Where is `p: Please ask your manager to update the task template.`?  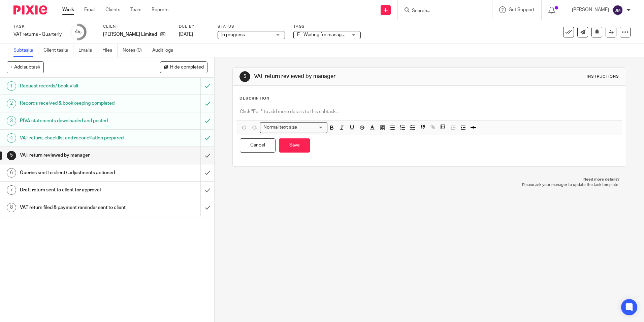 p: Please ask your manager to update the task template. is located at coordinates (429, 184).